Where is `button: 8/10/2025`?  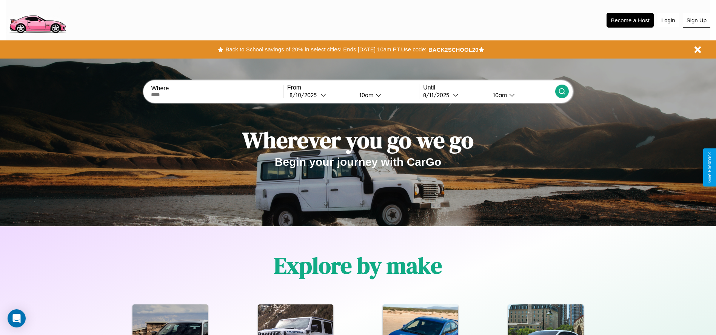
button: 8/10/2025 is located at coordinates (320, 95).